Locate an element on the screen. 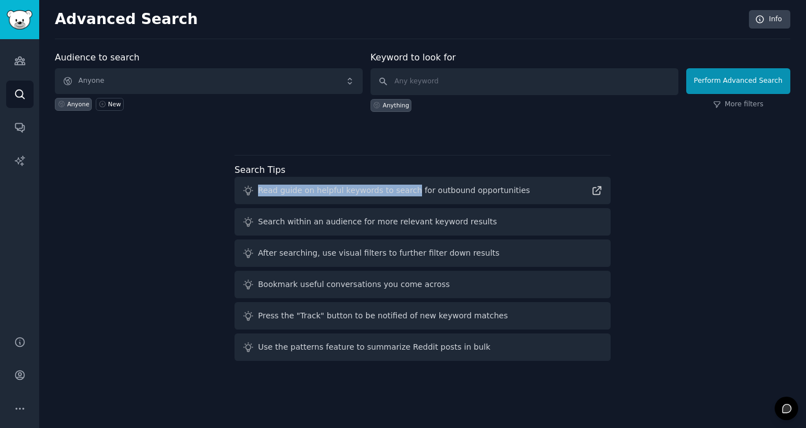 The image size is (806, 428). input: Any keyword is located at coordinates (525, 82).